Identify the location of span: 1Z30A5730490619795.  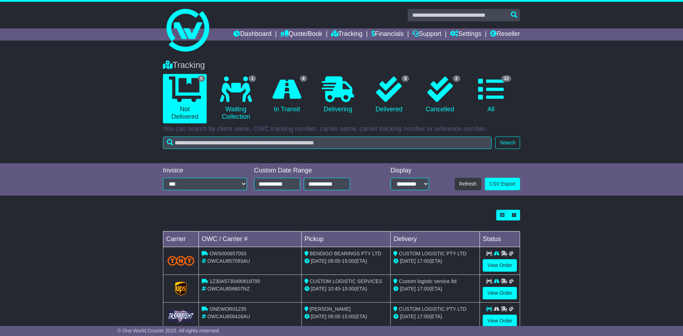
(235, 282).